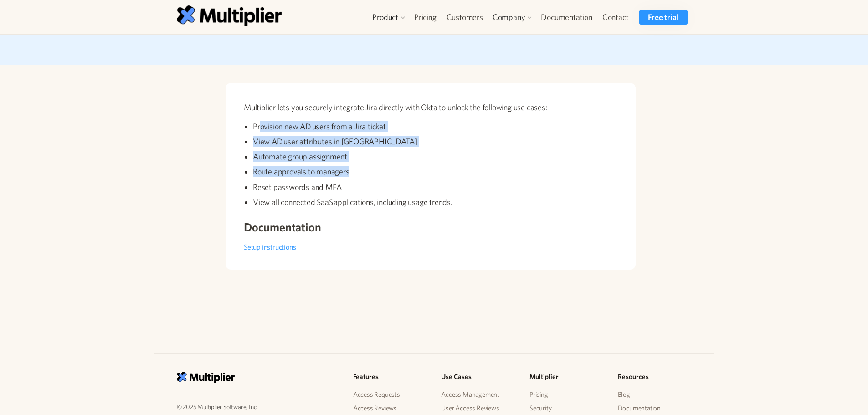  Describe the element at coordinates (430, 107) in the screenshot. I see `p: Multiplier lets you securely integrate Jira directly with Okta to unlock the following use cases:` at that location.